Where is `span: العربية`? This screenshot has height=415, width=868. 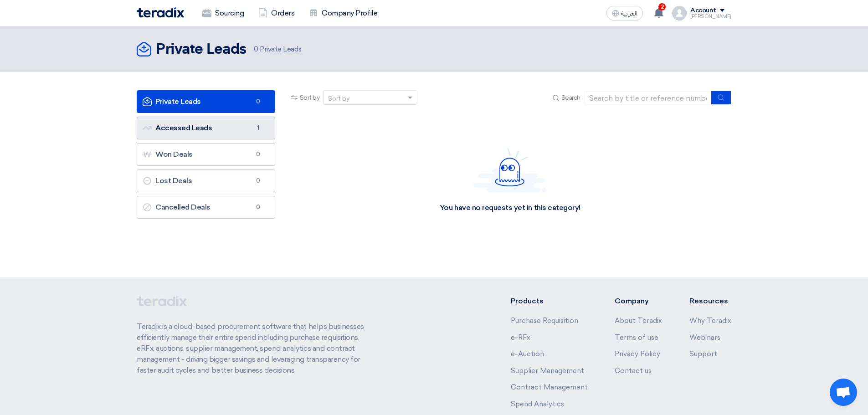 span: العربية is located at coordinates (630, 14).